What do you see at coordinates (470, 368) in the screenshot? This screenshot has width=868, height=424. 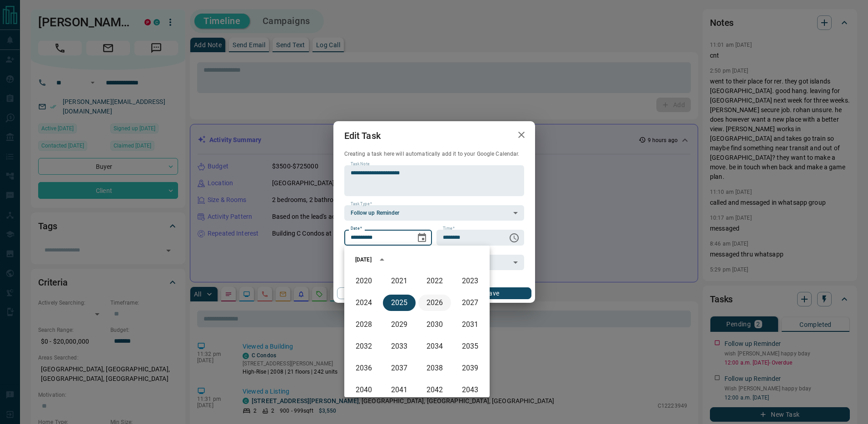 I see `button: 2039` at bounding box center [470, 368].